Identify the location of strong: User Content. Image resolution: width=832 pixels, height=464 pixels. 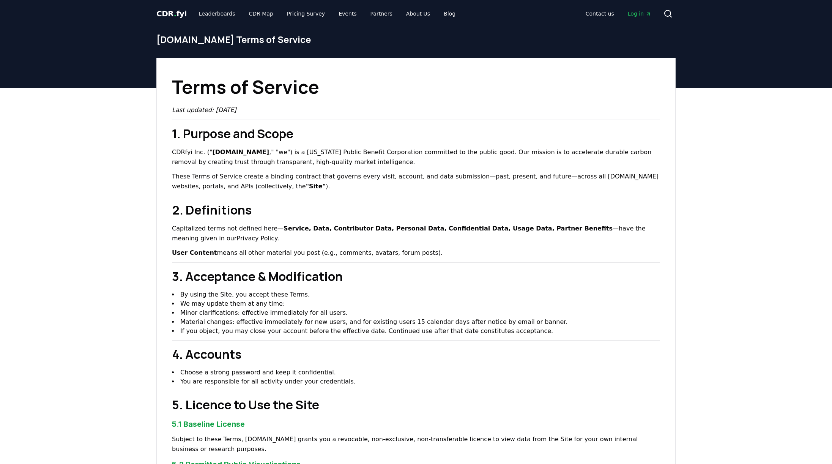
(194, 252).